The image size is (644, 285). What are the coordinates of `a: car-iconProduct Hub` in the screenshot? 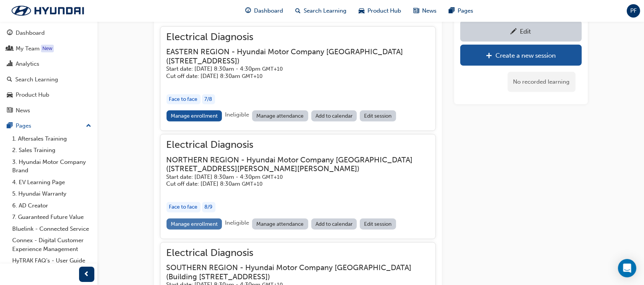 It's located at (380, 10).